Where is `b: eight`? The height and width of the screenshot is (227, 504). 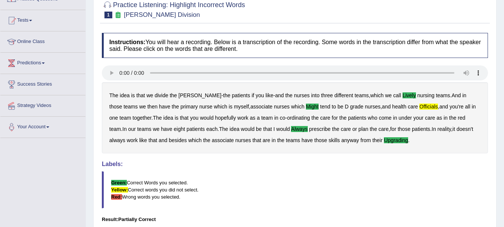 b: eight is located at coordinates (180, 129).